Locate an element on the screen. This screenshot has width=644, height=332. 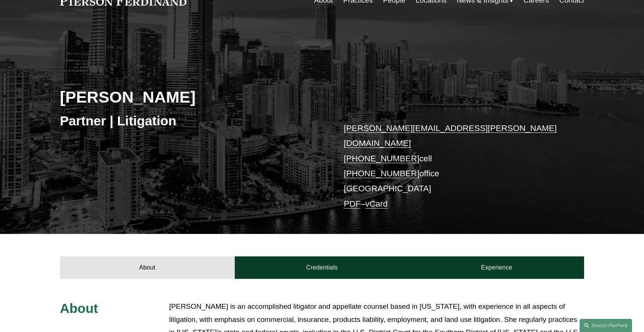
a: vCard is located at coordinates (377, 204).